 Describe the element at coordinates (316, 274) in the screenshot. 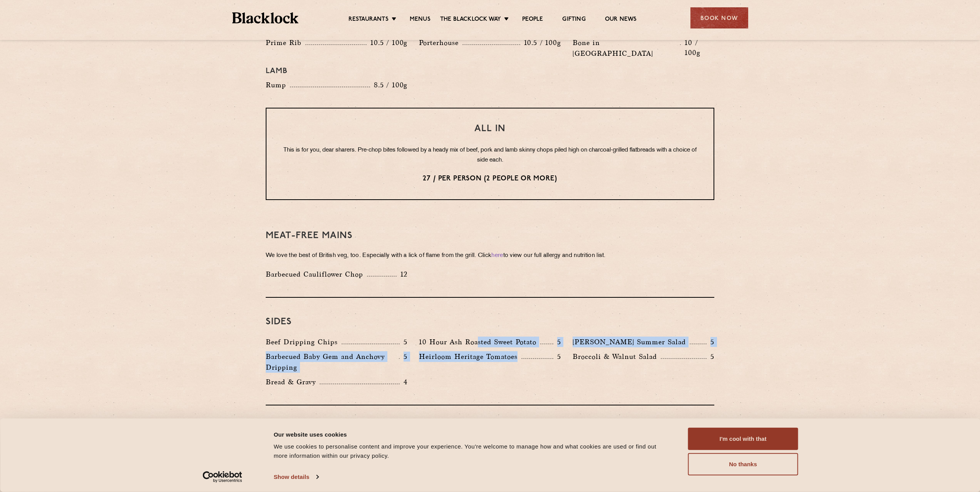

I see `p: Barbecued Cauliflower Chop` at that location.